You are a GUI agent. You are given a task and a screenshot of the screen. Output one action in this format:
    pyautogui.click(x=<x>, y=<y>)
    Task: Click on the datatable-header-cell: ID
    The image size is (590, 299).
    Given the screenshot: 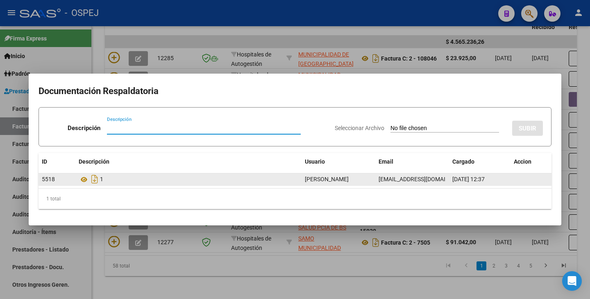 What is the action you would take?
    pyautogui.click(x=57, y=162)
    